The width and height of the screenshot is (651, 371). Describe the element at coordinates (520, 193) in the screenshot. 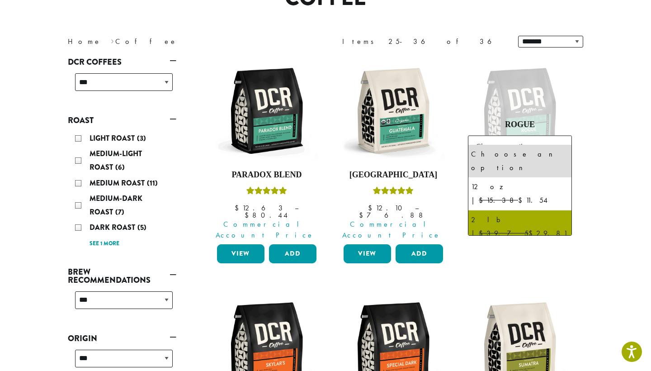

I see `div: 12 oz | $11.54` at that location.